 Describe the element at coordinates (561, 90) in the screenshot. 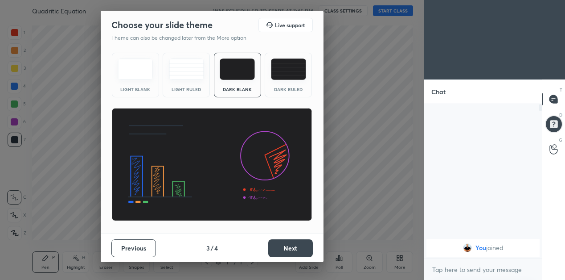

I see `p: T` at that location.